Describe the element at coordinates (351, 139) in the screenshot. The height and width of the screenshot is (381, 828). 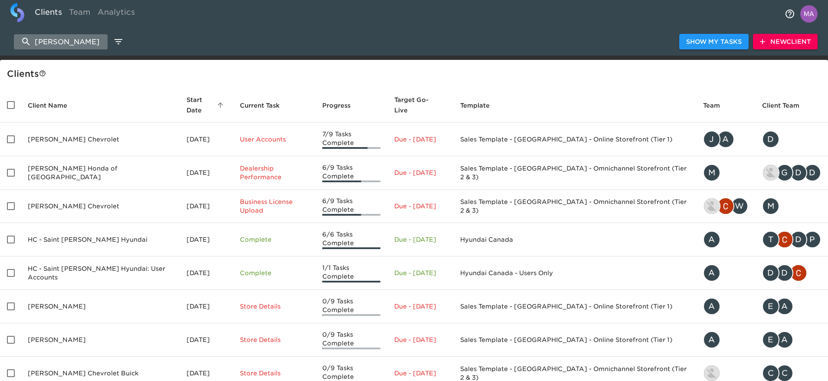
I see `td: 7/9 Tasks Complete` at that location.